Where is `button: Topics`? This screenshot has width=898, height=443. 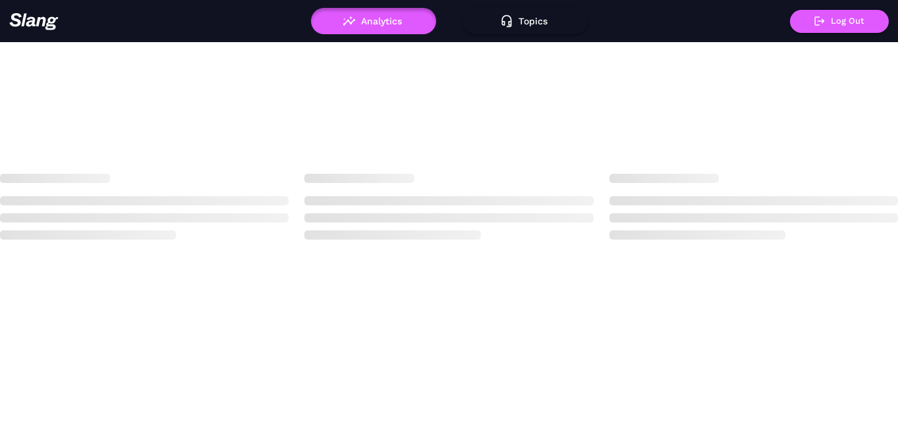
button: Topics is located at coordinates (525, 21).